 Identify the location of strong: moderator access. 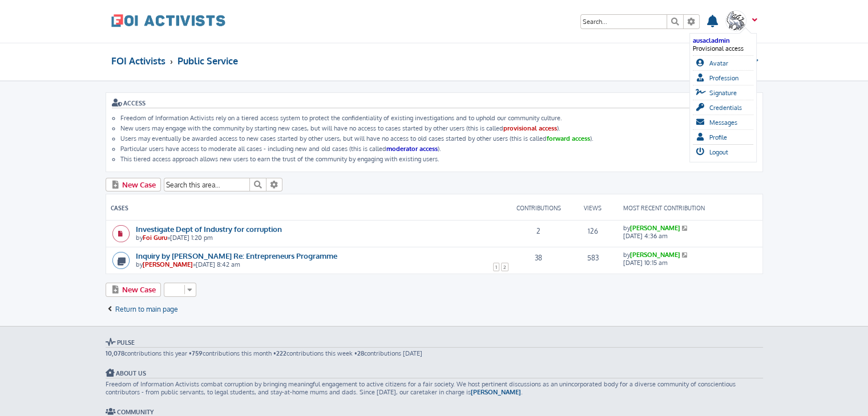
(412, 149).